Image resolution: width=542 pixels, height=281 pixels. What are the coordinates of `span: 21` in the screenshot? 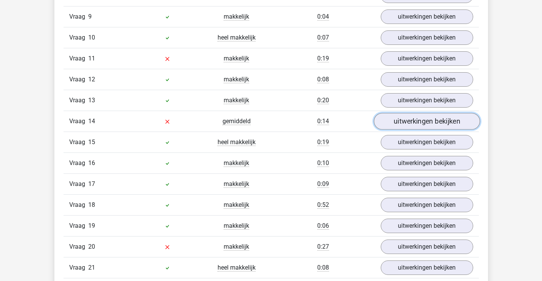 It's located at (92, 267).